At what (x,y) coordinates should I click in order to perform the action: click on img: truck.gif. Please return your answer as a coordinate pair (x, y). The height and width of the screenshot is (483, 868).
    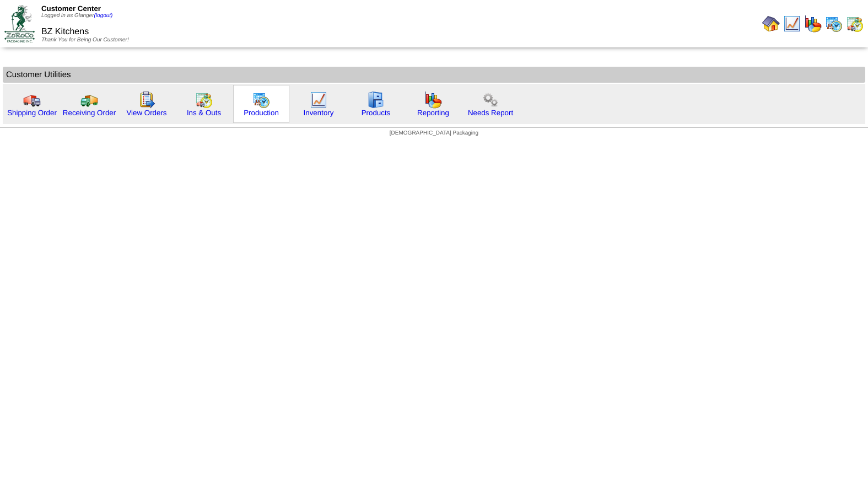
    Looking at the image, I should click on (32, 100).